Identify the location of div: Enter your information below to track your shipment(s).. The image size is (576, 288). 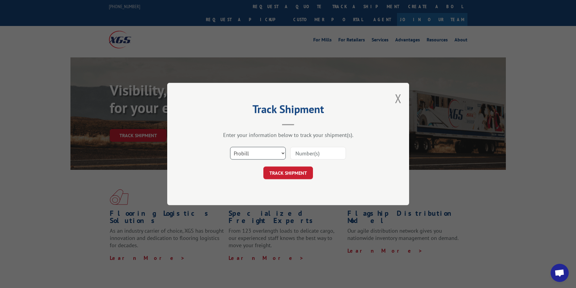
(288, 135).